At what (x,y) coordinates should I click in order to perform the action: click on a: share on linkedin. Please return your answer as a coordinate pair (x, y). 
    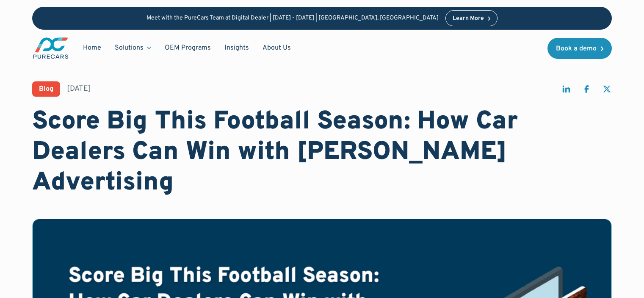
    Looking at the image, I should click on (566, 90).